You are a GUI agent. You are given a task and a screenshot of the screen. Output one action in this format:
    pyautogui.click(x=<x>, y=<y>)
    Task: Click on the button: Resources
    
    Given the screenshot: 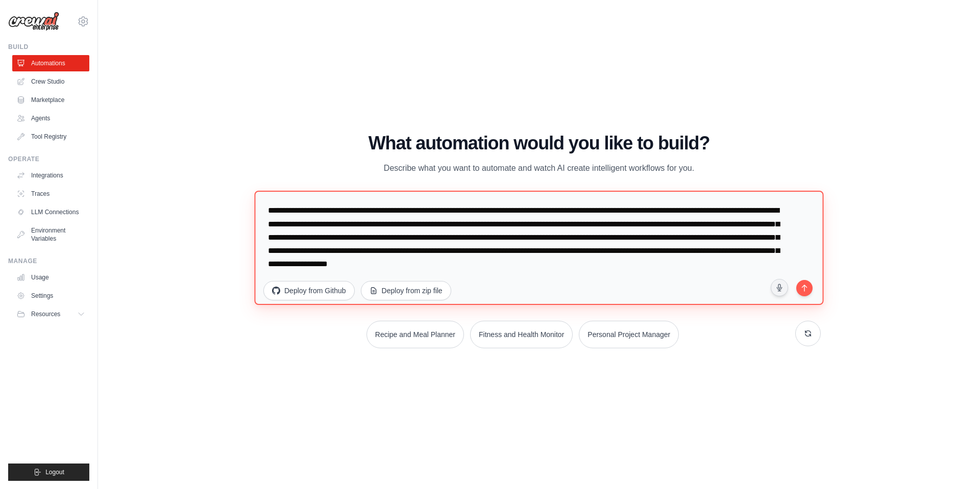 What is the action you would take?
    pyautogui.click(x=50, y=314)
    